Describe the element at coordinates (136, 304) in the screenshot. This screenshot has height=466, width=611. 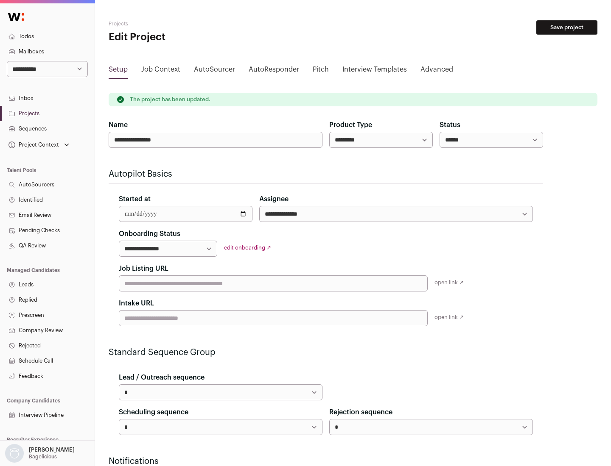
I see `label: Intake URL` at that location.